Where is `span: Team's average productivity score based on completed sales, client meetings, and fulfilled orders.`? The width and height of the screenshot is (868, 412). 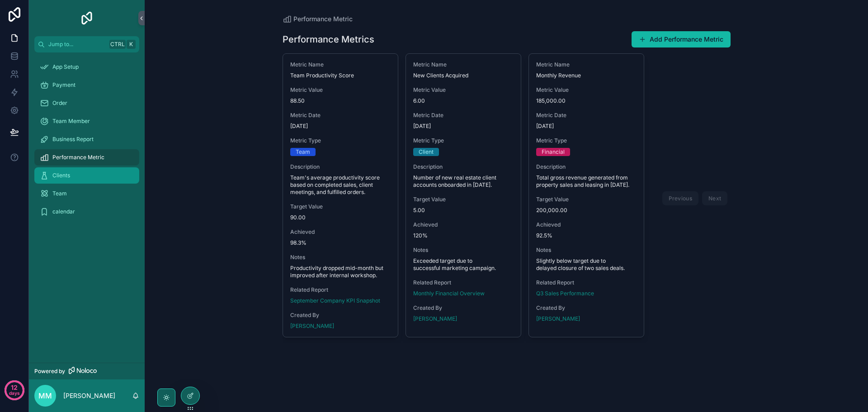
span: Team's average productivity score based on completed sales, client meetings, and fulfilled orders. is located at coordinates (340, 185).